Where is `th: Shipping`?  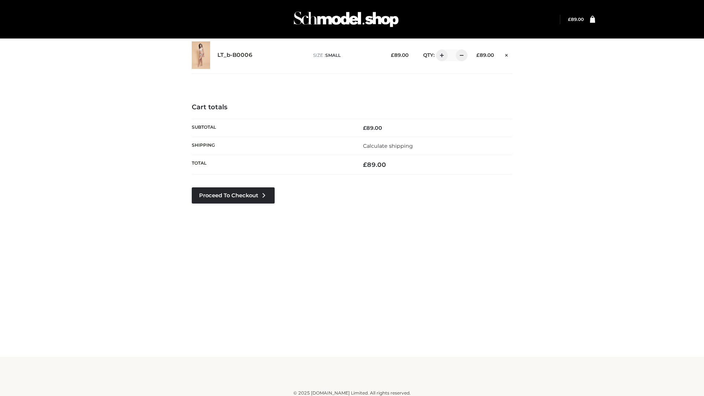 th: Shipping is located at coordinates (272, 146).